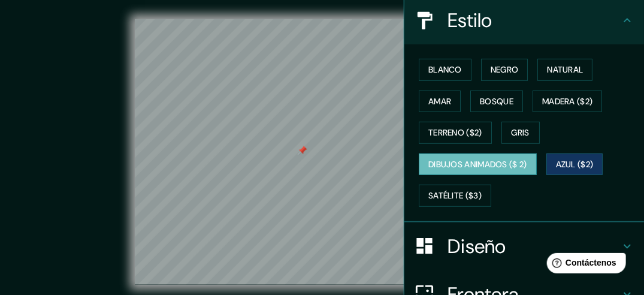 The height and width of the screenshot is (295, 644). I want to click on canvas: Mapa, so click(322, 151).